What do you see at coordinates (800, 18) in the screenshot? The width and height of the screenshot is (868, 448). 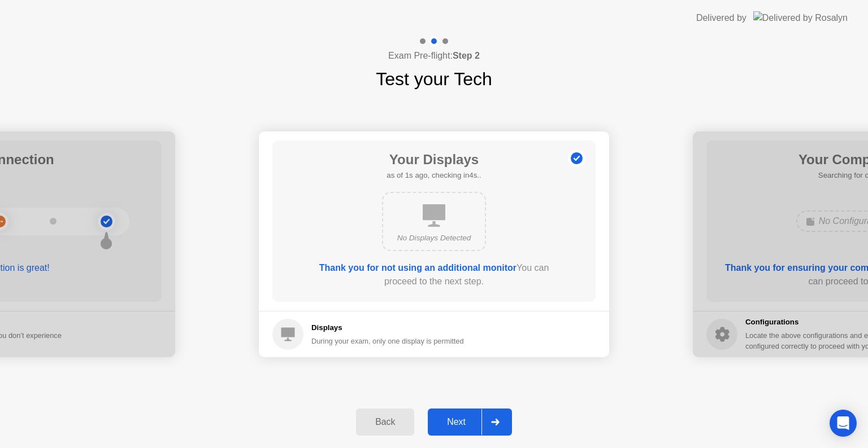 I see `img: Delivered by Rosalyn` at bounding box center [800, 18].